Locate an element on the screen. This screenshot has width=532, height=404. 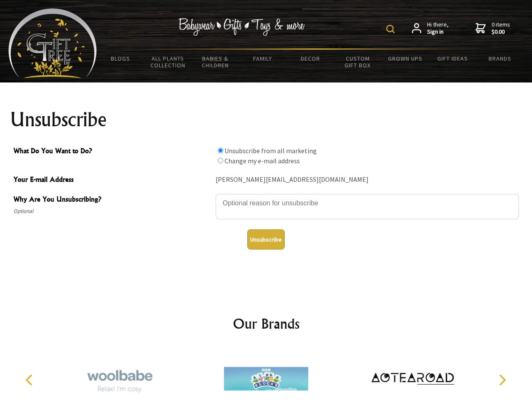
label: Unsubscribe from all marketing is located at coordinates (270, 150).